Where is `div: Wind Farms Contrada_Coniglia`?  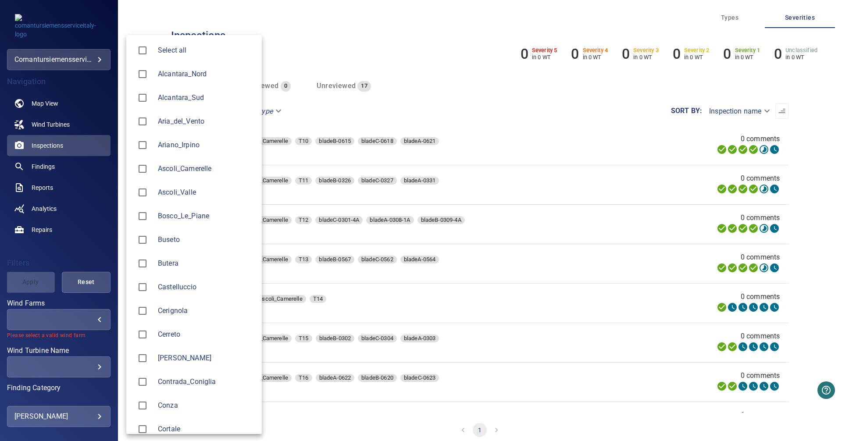
div: Wind Farms Contrada_Coniglia is located at coordinates (206, 382).